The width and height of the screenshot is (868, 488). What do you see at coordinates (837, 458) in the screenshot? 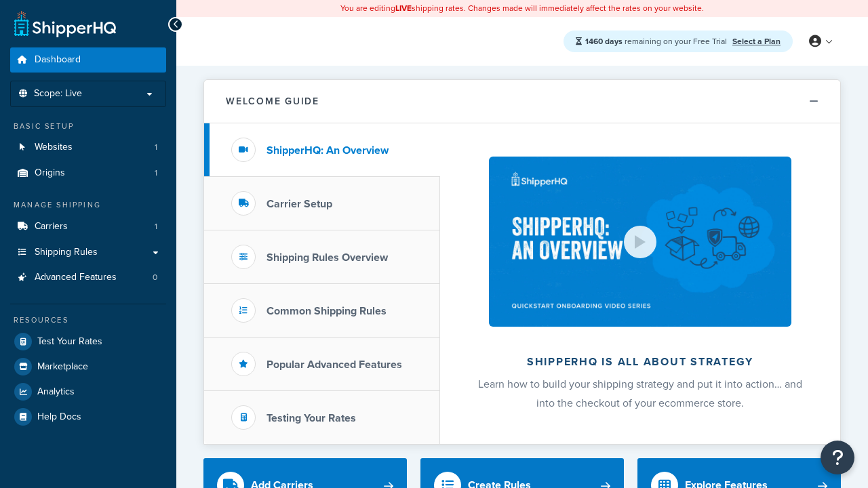
I see `button: Open Resource Center` at bounding box center [837, 458].